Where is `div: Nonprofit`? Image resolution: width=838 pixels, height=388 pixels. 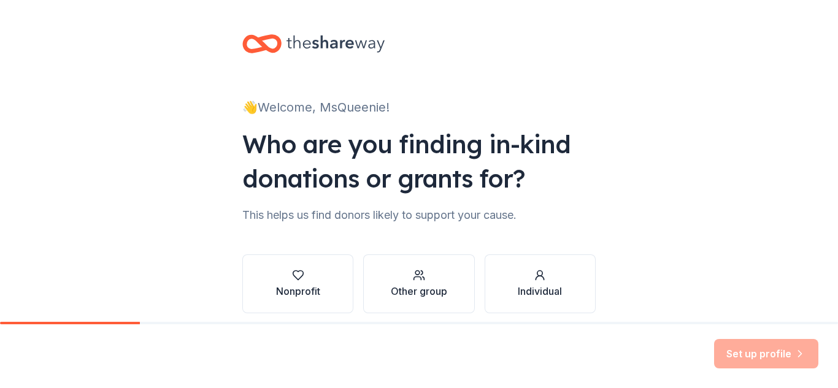 div: Nonprofit is located at coordinates (298, 291).